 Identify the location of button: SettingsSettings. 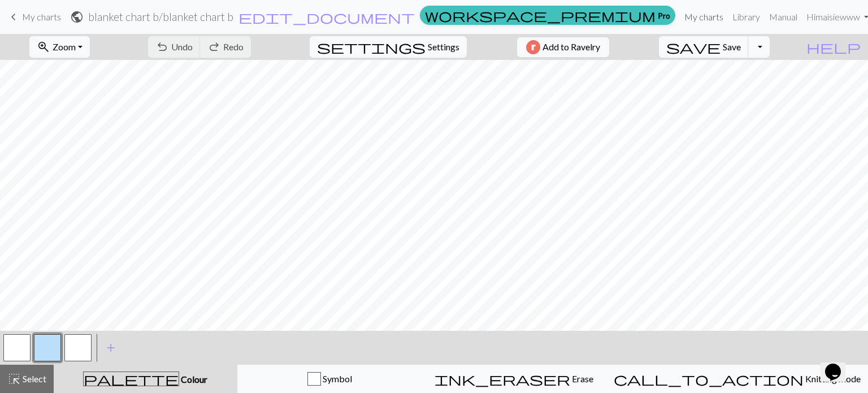
(388, 47).